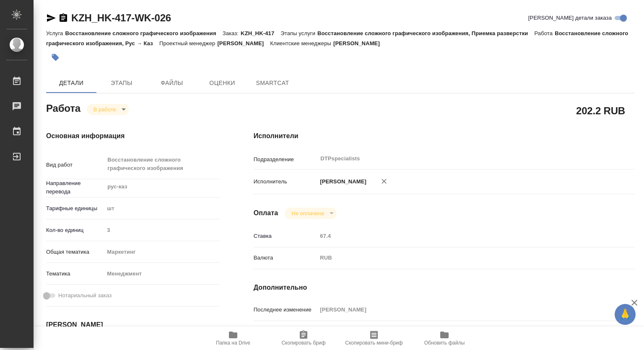 This screenshot has width=644, height=350. I want to click on p: Клиентские менеджеры, so click(301, 43).